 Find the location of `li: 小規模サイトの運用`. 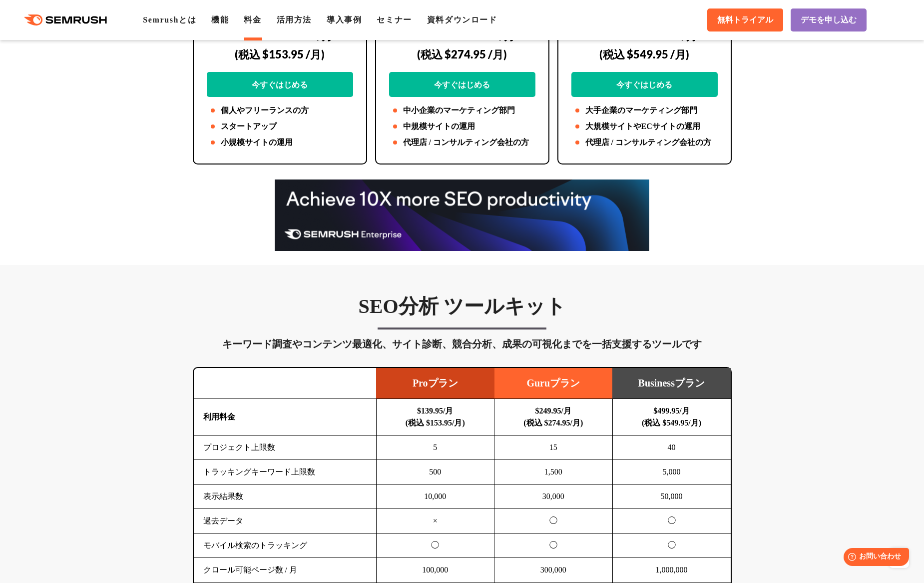

li: 小規模サイトの運用 is located at coordinates (280, 142).